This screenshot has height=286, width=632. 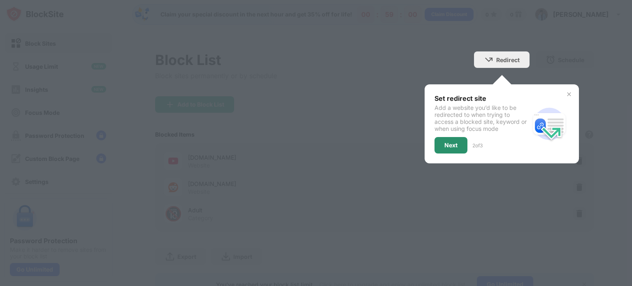 I want to click on img: x-button.svg, so click(x=569, y=94).